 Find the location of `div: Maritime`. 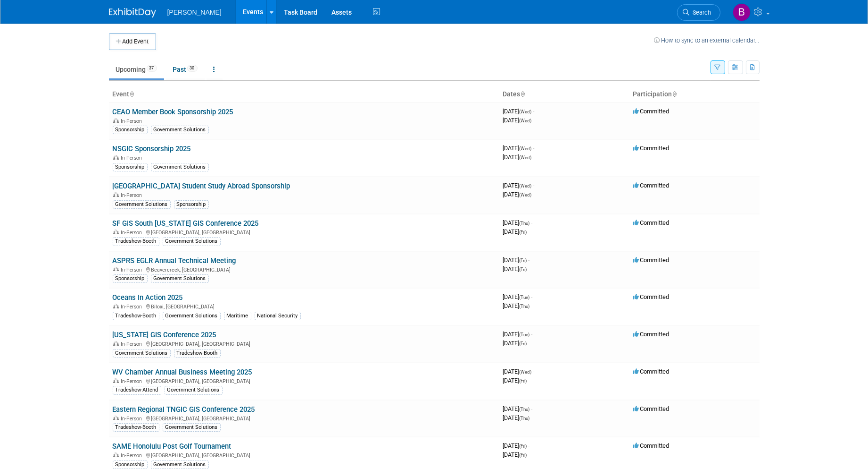

div: Maritime is located at coordinates (238, 316).